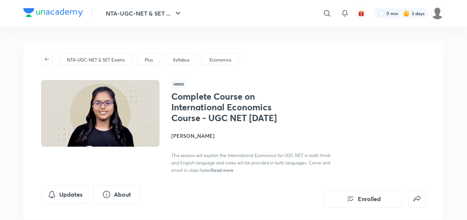 This screenshot has height=220, width=467. What do you see at coordinates (417, 199) in the screenshot?
I see `button: false` at bounding box center [417, 199].